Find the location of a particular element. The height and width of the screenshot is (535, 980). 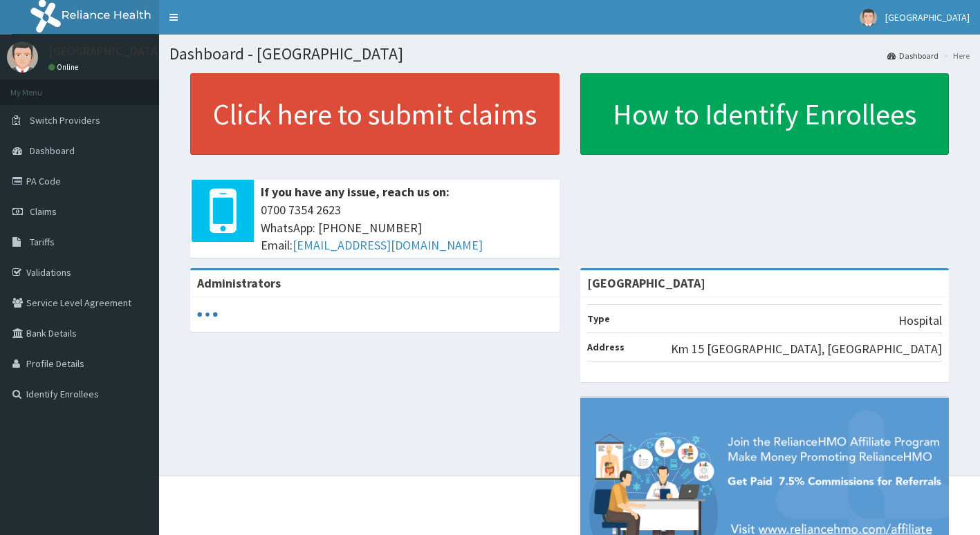

a: Click here to submit claims is located at coordinates (375, 114).